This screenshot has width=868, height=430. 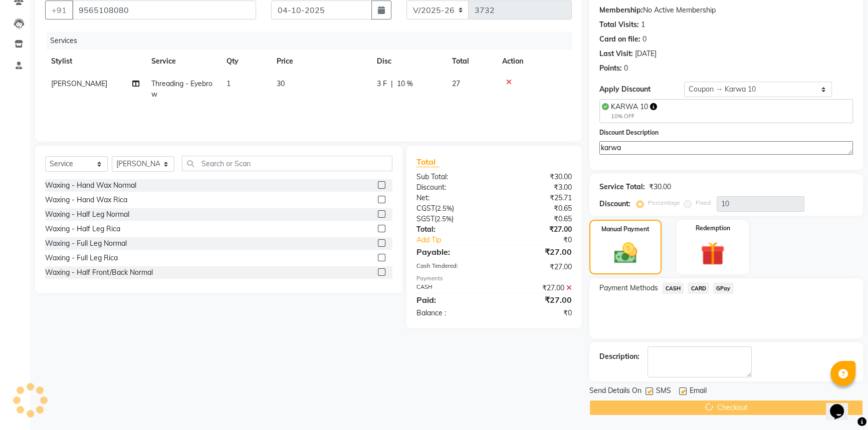 What do you see at coordinates (99, 272) in the screenshot?
I see `div: Waxing - Half Front/Back Normal` at bounding box center [99, 272].